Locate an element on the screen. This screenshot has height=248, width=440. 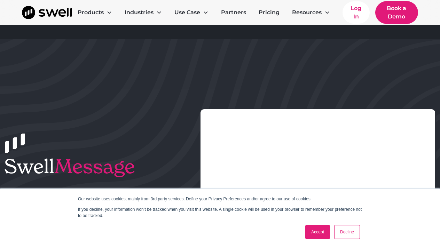
a: Book a Demo is located at coordinates (397, 13).